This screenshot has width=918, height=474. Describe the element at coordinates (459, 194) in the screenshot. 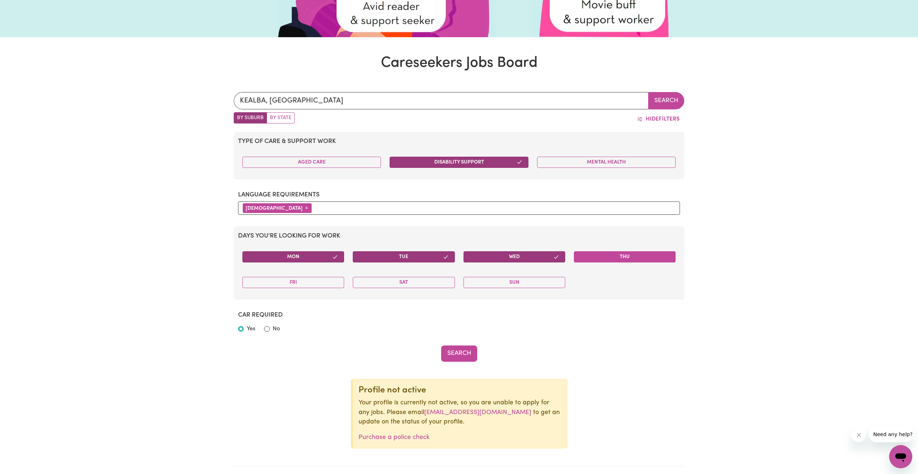

I see `h2: Language requirements` at that location.